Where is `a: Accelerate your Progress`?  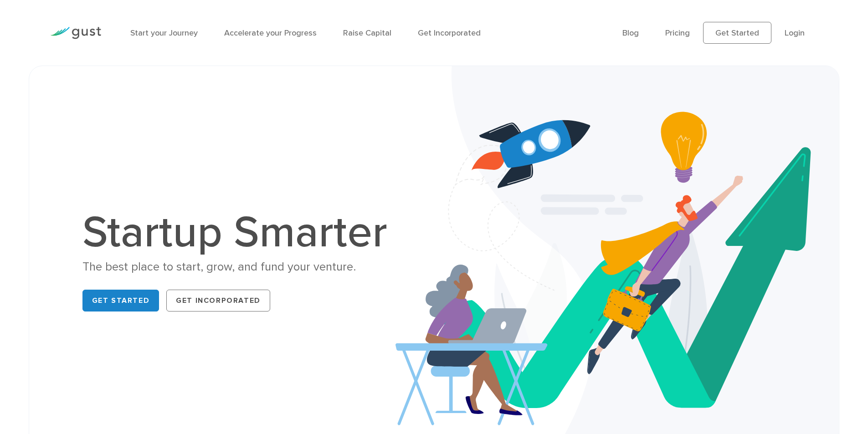
a: Accelerate your Progress is located at coordinates (270, 33).